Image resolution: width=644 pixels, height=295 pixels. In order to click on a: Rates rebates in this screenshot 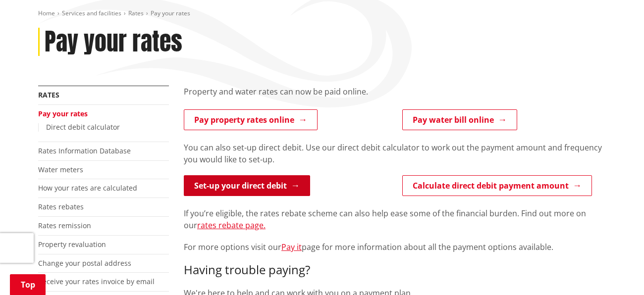, I will do `click(61, 207)`.